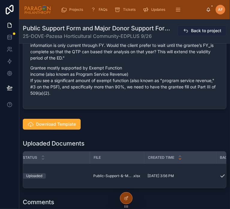  What do you see at coordinates (98, 157) in the screenshot?
I see `span: File` at bounding box center [98, 157].